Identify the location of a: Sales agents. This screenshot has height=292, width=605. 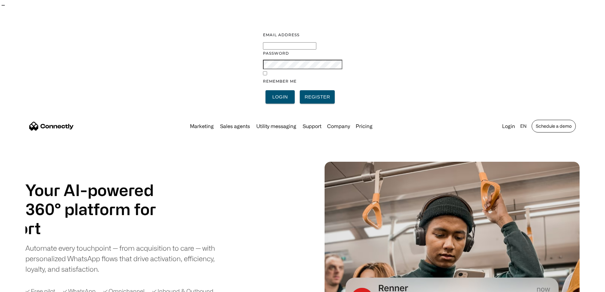
(235, 126).